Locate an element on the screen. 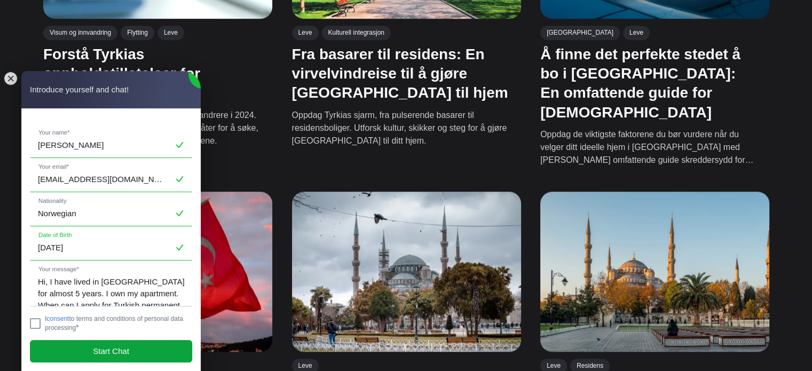  a: Å bo i Tyrkia som utlending: Alternativer for permanent oppholdstillatelse is located at coordinates (406, 272).